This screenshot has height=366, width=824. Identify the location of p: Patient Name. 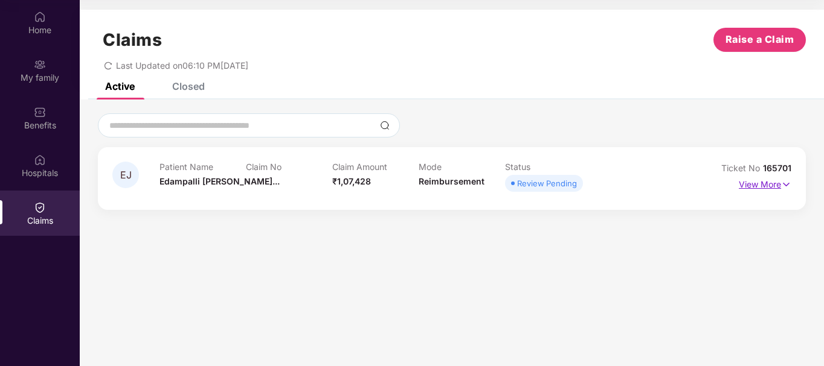
(202, 167).